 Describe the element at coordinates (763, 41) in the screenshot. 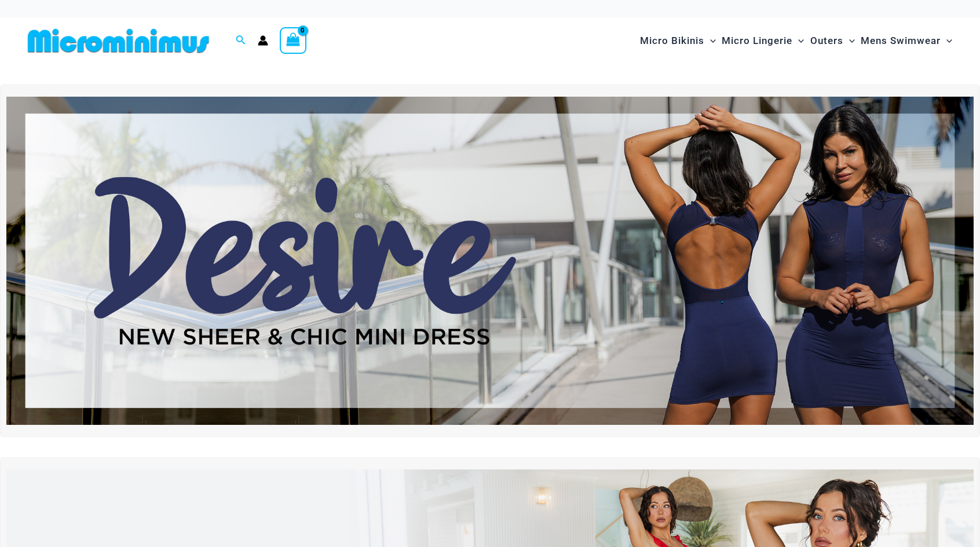

I see `a: Micro LingerieMenu ToggleMenu Toggle` at that location.